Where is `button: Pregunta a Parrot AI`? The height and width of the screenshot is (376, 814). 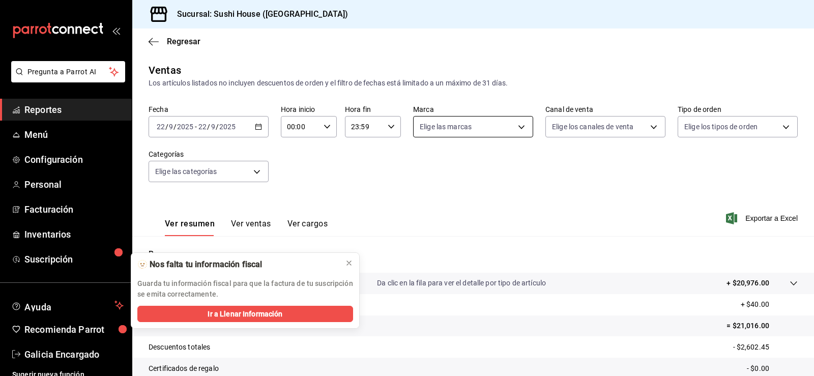 button: Pregunta a Parrot AI is located at coordinates (68, 72).